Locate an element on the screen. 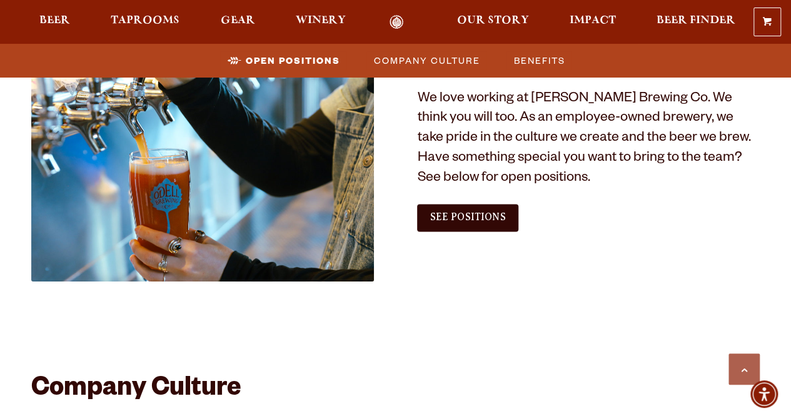 The width and height of the screenshot is (791, 416). span: Beer is located at coordinates (54, 21).